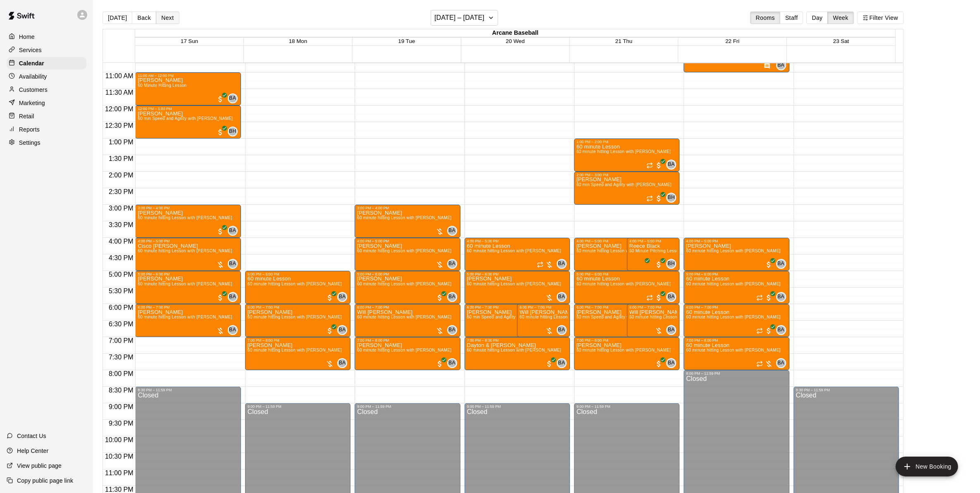 The width and height of the screenshot is (980, 493). I want to click on div: 6:00 PM – 7:00 PM: Jack Long, so click(187, 320).